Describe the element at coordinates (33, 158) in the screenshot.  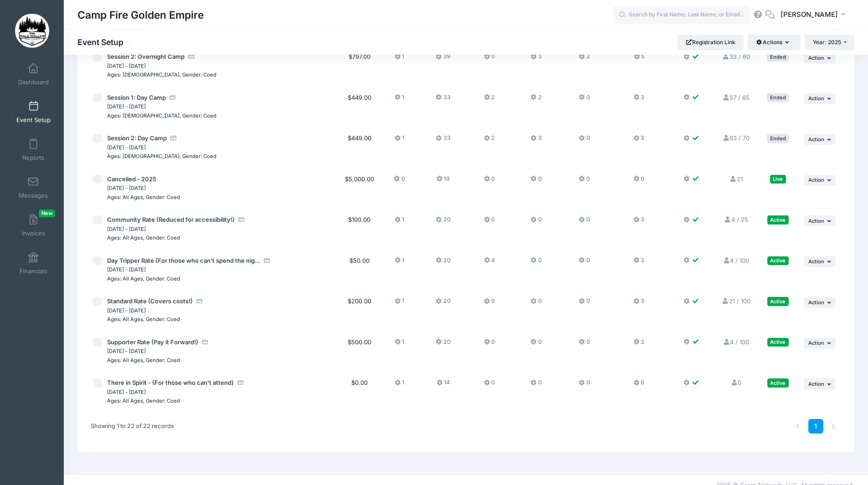
I see `span: Reports` at that location.